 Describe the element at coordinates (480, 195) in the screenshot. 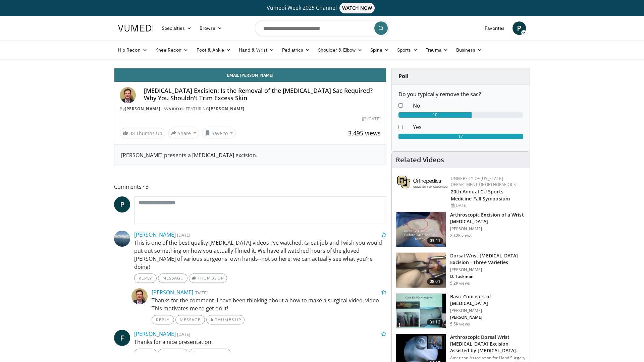

I see `a: 20th Annual CU Sports Medicine Fall Symposium` at that location.